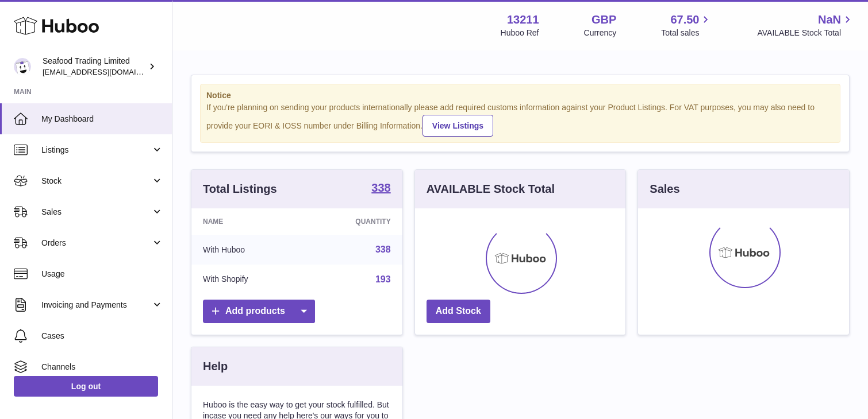 This screenshot has height=419, width=868. What do you see at coordinates (249, 250) in the screenshot?
I see `td: With Huboo` at bounding box center [249, 250].